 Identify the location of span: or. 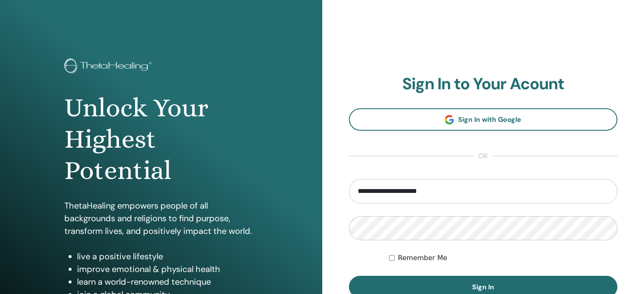
(484, 156).